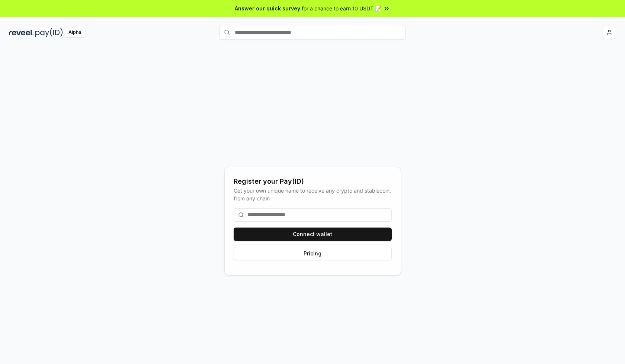 The height and width of the screenshot is (364, 625). What do you see at coordinates (75, 32) in the screenshot?
I see `div: Alpha` at bounding box center [75, 32].